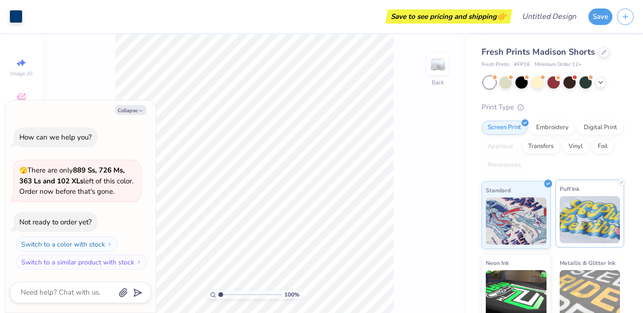  I want to click on span: Fresh Prints, so click(495, 64).